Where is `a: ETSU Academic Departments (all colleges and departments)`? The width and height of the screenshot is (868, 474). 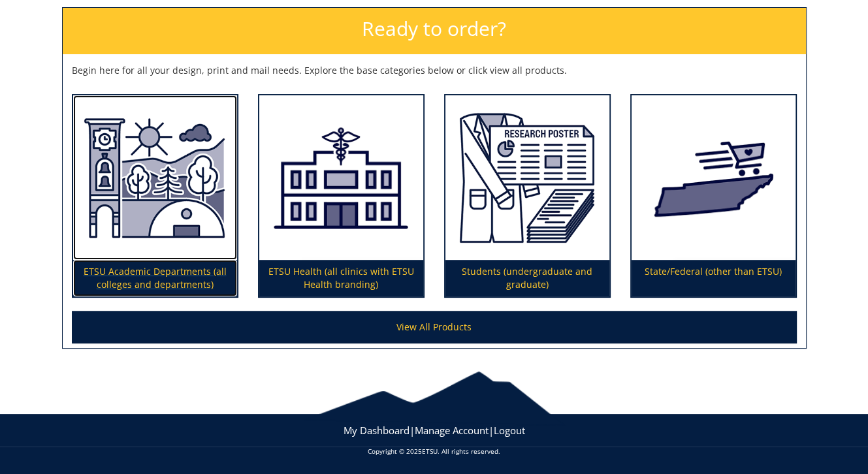 a: ETSU Academic Departments (all colleges and departments) is located at coordinates (155, 196).